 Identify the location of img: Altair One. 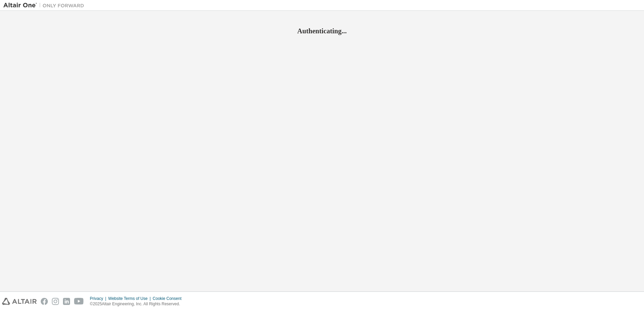
(46, 6).